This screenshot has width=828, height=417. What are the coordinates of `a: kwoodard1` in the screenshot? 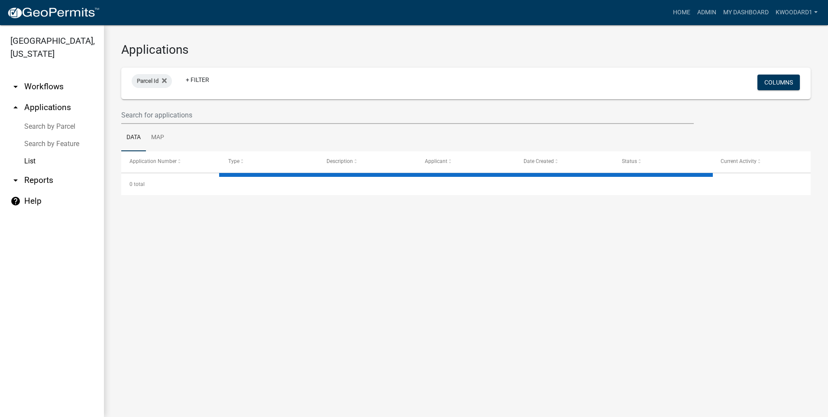 It's located at (796, 13).